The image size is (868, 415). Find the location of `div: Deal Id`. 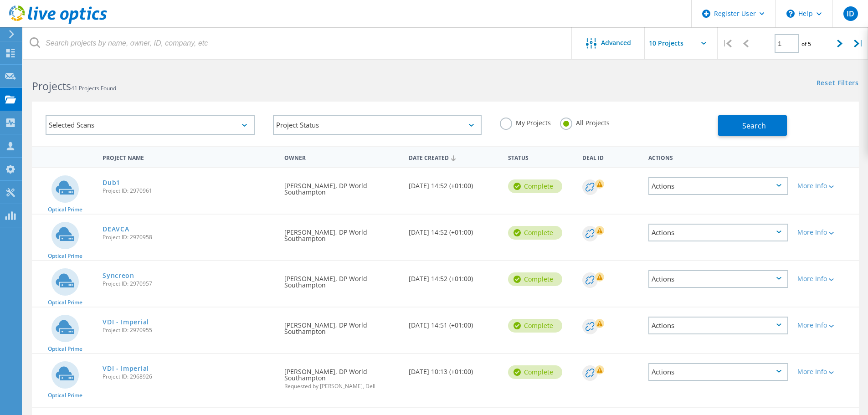

div: Deal Id is located at coordinates (611, 157).